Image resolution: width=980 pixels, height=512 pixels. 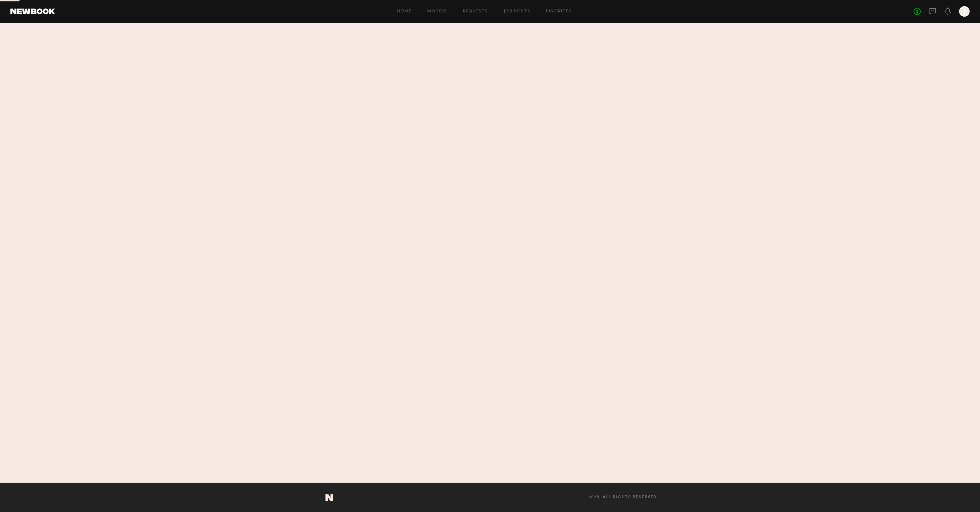 I want to click on a: Requests, so click(x=475, y=11).